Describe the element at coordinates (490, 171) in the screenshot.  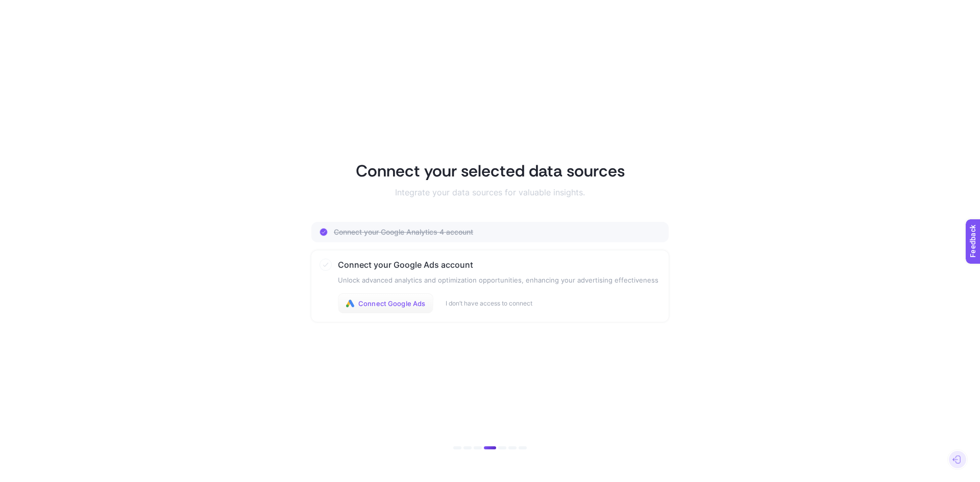
I see `h1: Connect your selected data sources` at that location.